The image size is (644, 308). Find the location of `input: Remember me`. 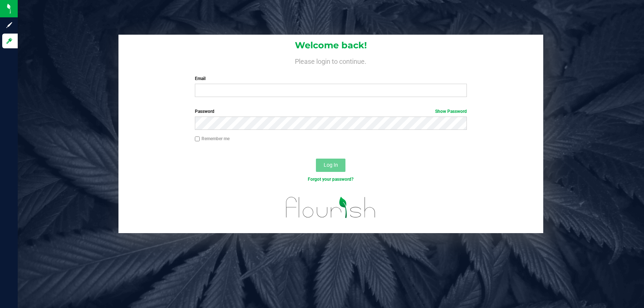

input: Remember me is located at coordinates (197, 139).